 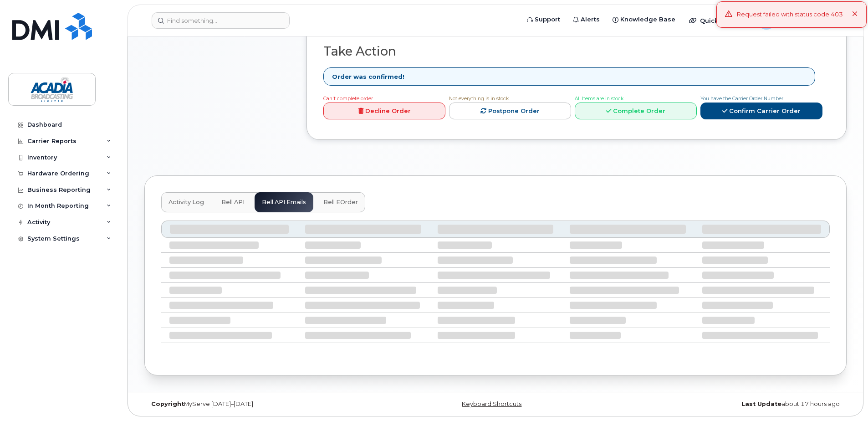 I want to click on span: Knowledge Base, so click(x=648, y=19).